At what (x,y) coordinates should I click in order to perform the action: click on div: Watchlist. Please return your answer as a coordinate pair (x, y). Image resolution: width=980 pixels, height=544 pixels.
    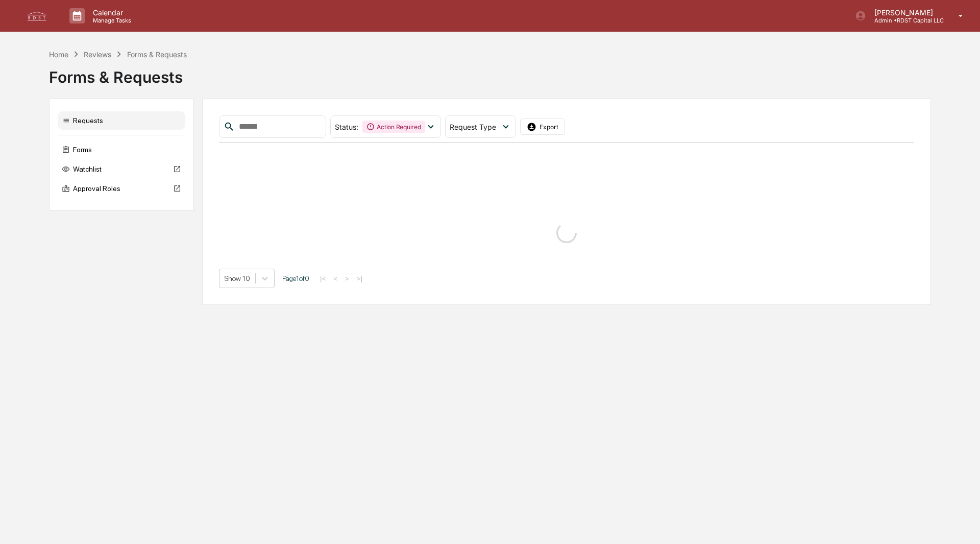
    Looking at the image, I should click on (122, 169).